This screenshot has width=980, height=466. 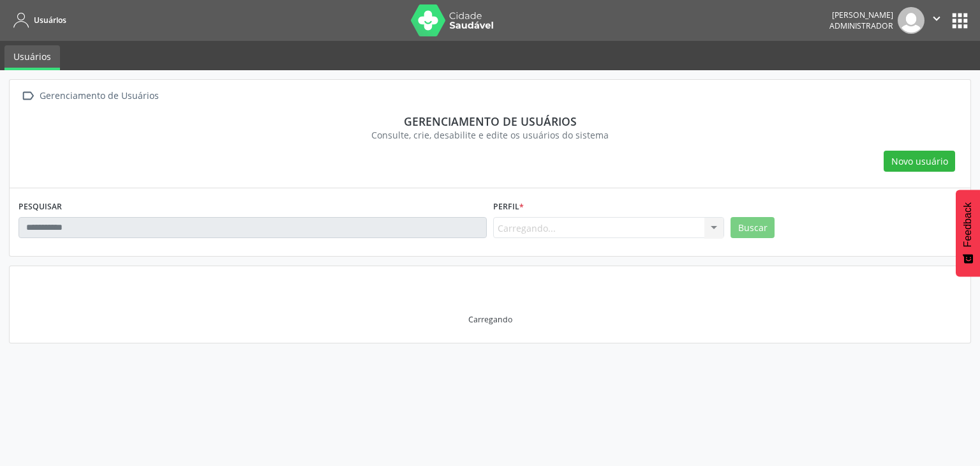 I want to click on button: Feedback - Mostrar pesquisa, so click(x=968, y=233).